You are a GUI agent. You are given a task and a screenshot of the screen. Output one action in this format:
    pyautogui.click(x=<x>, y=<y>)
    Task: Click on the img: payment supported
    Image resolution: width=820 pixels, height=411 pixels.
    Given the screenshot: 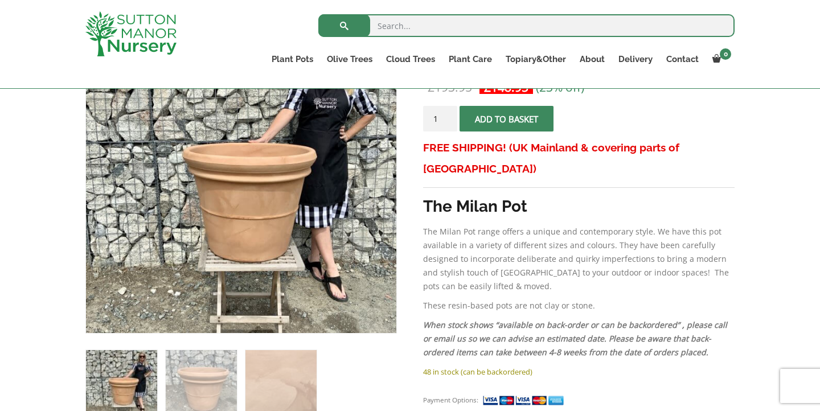 What is the action you would take?
    pyautogui.click(x=525, y=400)
    